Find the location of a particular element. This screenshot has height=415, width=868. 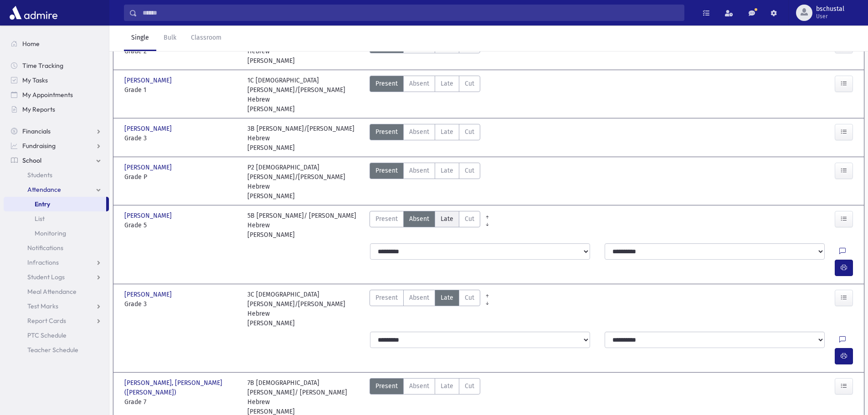

a: Single is located at coordinates (140, 38).